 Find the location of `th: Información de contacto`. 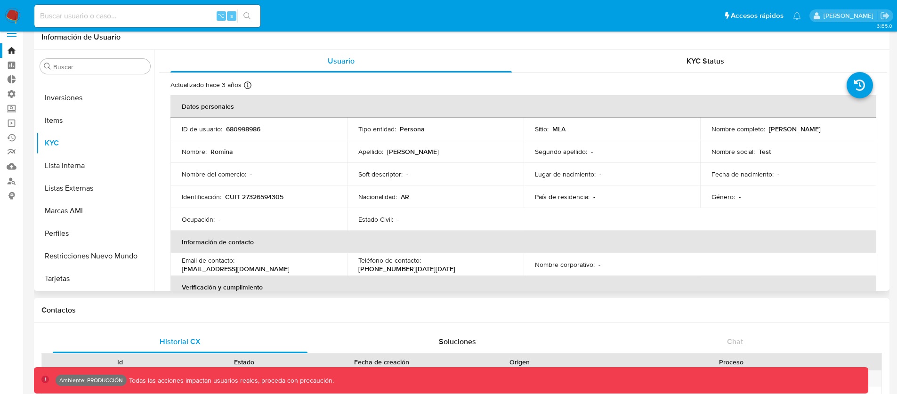

th: Información de contacto is located at coordinates (523, 242).